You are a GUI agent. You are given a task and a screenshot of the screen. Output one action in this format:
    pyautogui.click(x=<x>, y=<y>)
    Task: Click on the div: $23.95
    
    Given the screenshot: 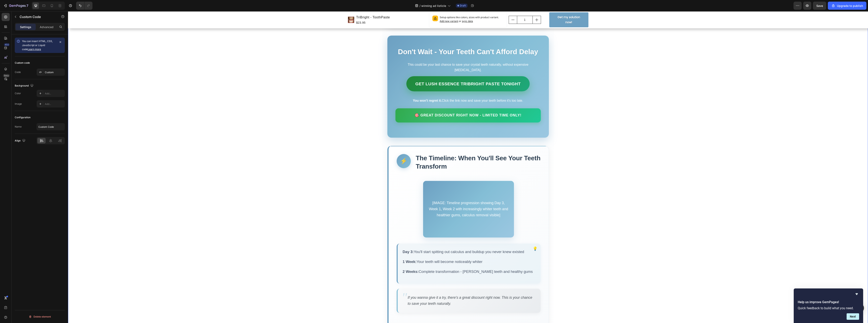 What is the action you would take?
    pyautogui.click(x=305, y=11)
    